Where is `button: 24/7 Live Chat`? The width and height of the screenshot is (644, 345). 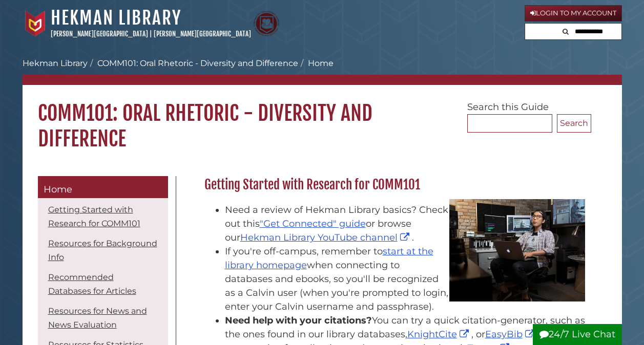 button: 24/7 Live Chat is located at coordinates (577, 334).